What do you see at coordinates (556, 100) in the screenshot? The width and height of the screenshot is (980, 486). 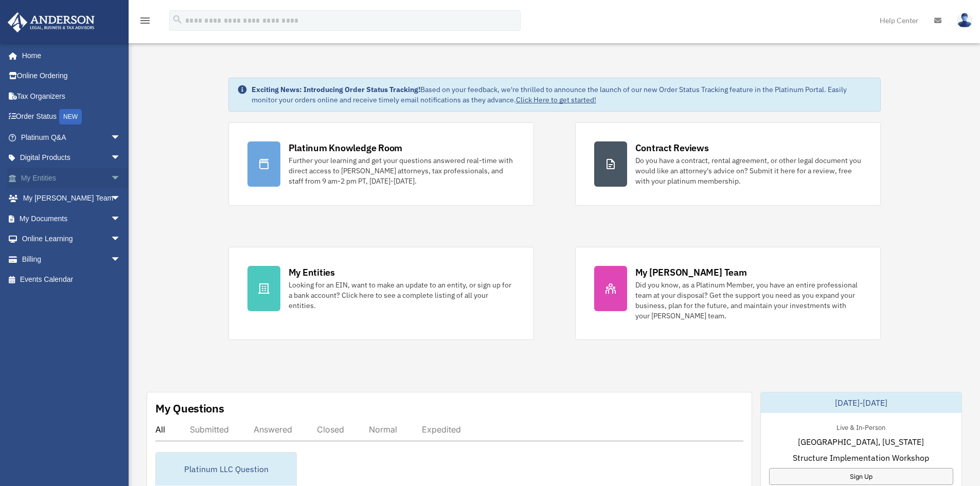 I see `a: Click Here to get started!` at bounding box center [556, 100].